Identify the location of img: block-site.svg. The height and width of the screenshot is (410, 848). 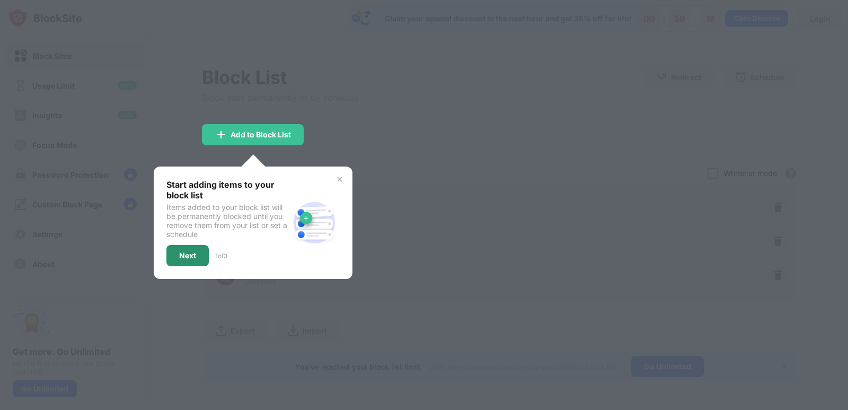
(314, 223).